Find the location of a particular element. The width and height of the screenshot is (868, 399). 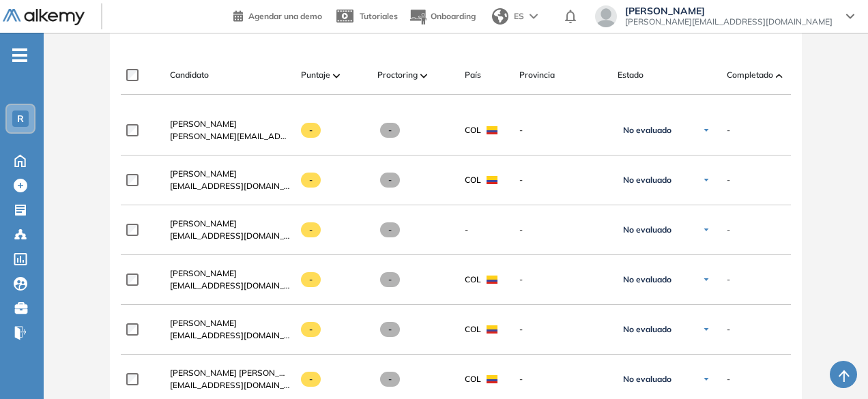

span: Onboarding is located at coordinates (453, 16).